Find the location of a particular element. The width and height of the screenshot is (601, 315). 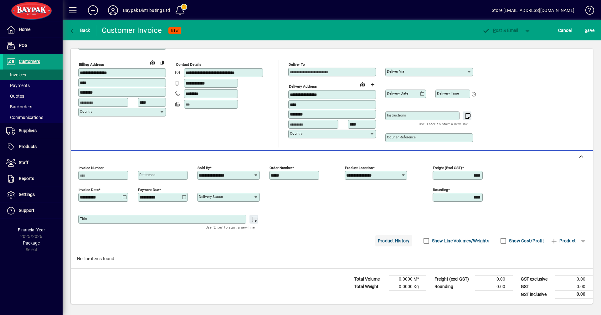

span: Package is located at coordinates (31, 243).